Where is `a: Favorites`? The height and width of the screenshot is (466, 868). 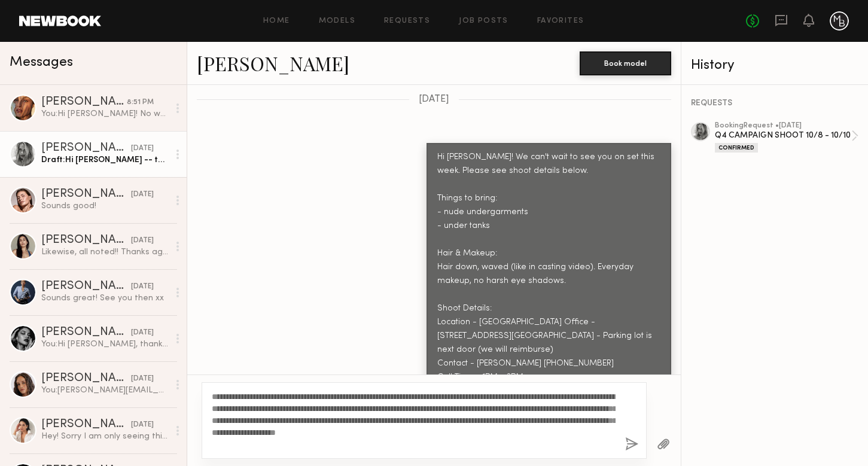 a: Favorites is located at coordinates (561, 21).